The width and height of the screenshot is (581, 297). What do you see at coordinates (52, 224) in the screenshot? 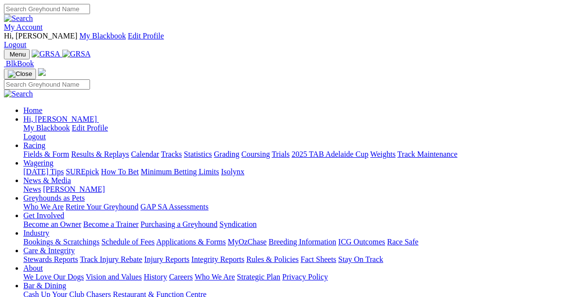
I see `a: Become an Owner` at bounding box center [52, 224].